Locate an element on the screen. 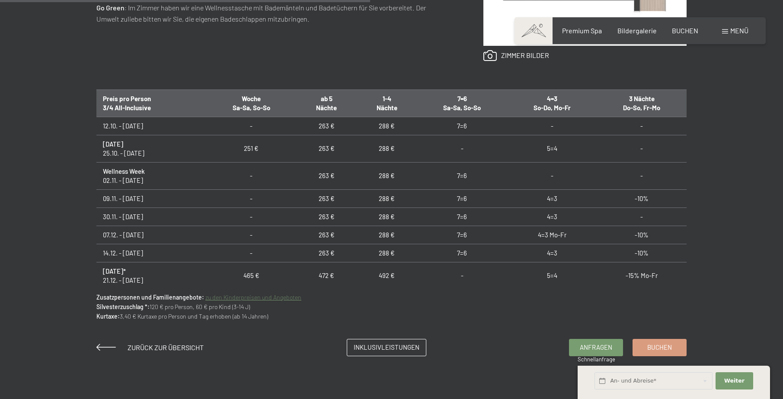  td: 492 € is located at coordinates (387, 276).